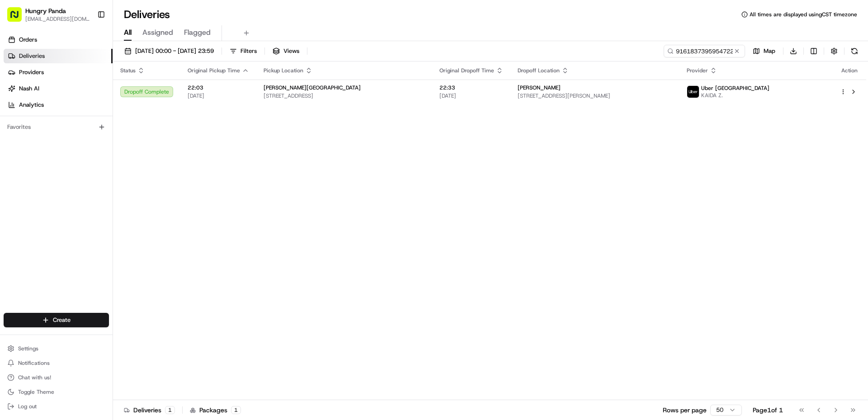  What do you see at coordinates (58, 89) in the screenshot?
I see `a: Nash AI` at bounding box center [58, 89].